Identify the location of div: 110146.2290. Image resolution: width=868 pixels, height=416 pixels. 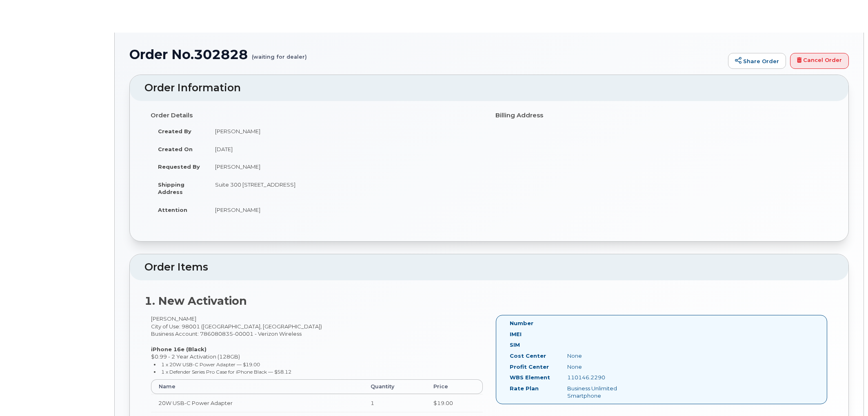
(602, 378).